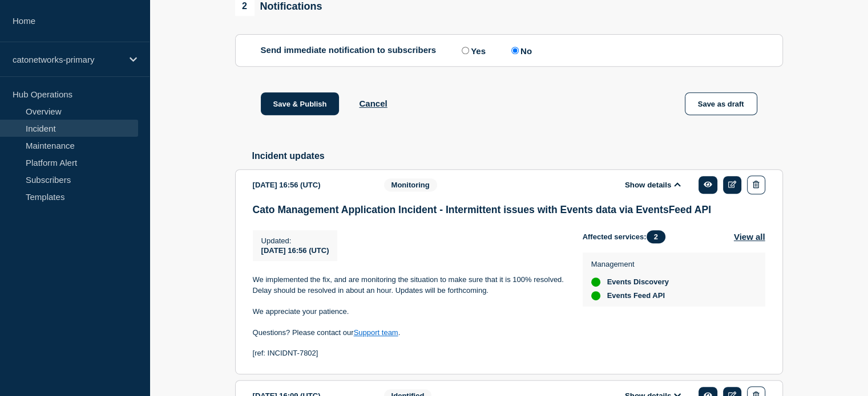 The height and width of the screenshot is (396, 868). Describe the element at coordinates (348, 50) in the screenshot. I see `p: Send immediate notification to subscribers` at that location.